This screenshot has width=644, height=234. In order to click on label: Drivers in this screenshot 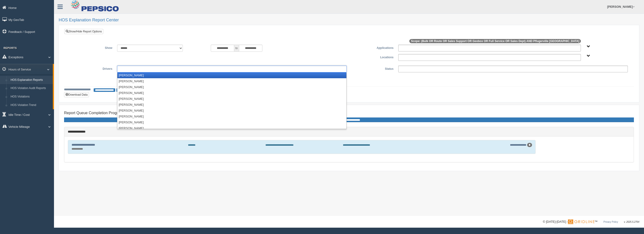, I will do `click(91, 68)`.